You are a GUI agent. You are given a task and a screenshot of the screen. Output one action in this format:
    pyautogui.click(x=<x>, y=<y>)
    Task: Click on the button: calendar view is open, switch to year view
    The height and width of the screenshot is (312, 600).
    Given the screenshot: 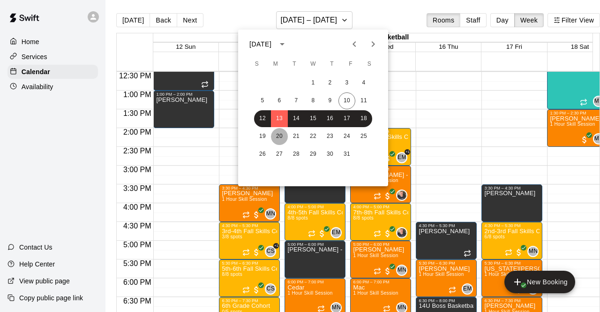 What is the action you would take?
    pyautogui.click(x=282, y=44)
    